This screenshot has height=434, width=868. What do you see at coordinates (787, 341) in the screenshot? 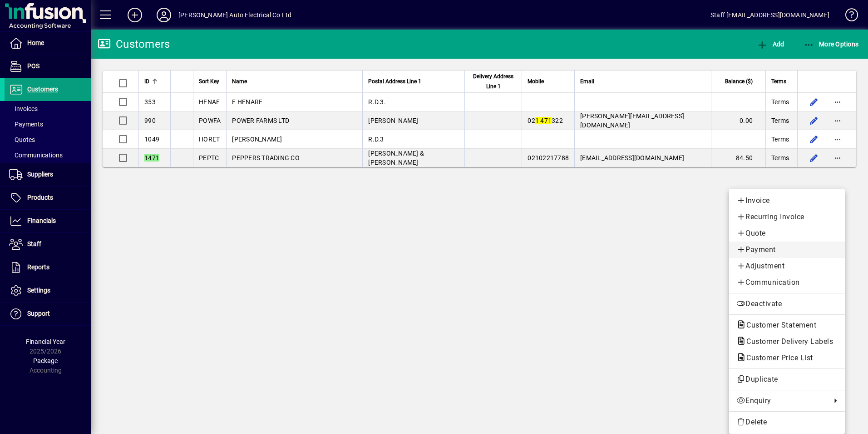
I see `span: Customer Delivery Labels` at bounding box center [787, 341].